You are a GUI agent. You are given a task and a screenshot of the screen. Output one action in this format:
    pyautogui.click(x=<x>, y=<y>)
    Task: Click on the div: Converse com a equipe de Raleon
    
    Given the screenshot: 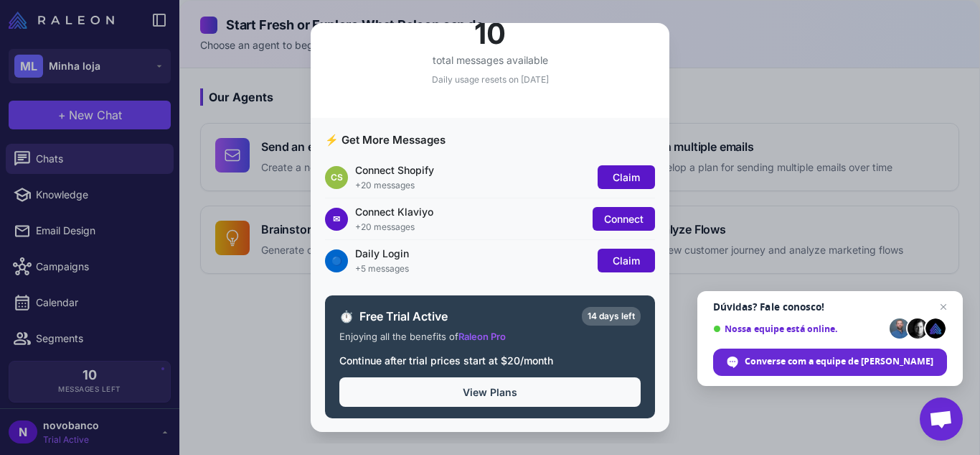 What is the action you would take?
    pyautogui.click(x=830, y=362)
    